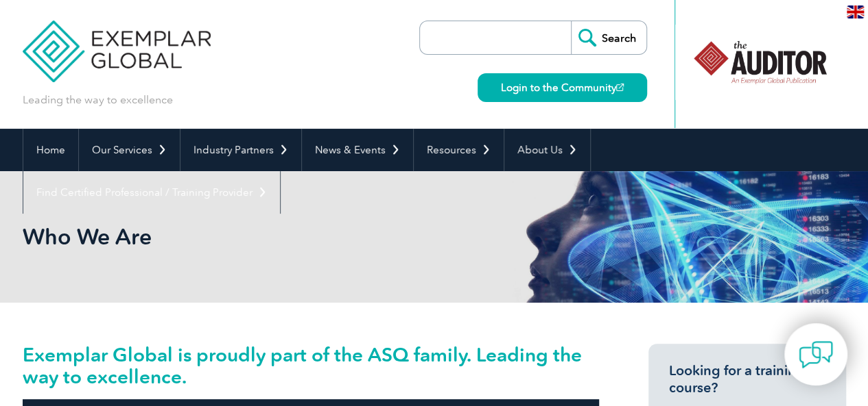 This screenshot has height=406, width=868. I want to click on h2: Exemplar Global is proudly part of the ASQ family. Leading the way to excellence., so click(311, 366).